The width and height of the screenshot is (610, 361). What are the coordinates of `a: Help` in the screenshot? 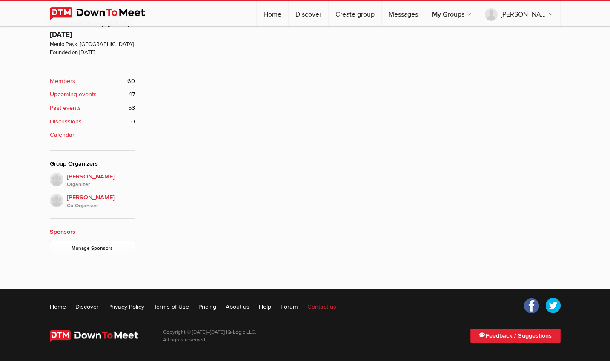 It's located at (265, 306).